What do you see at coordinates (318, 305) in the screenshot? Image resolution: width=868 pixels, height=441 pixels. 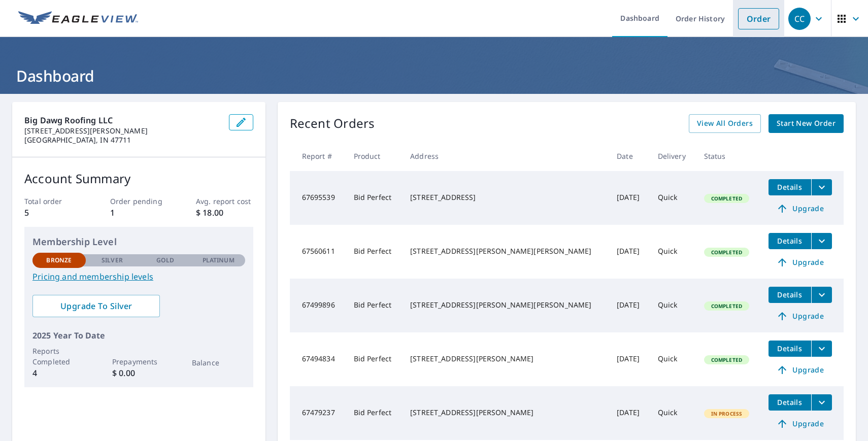 I see `td: 67499896` at bounding box center [318, 305].